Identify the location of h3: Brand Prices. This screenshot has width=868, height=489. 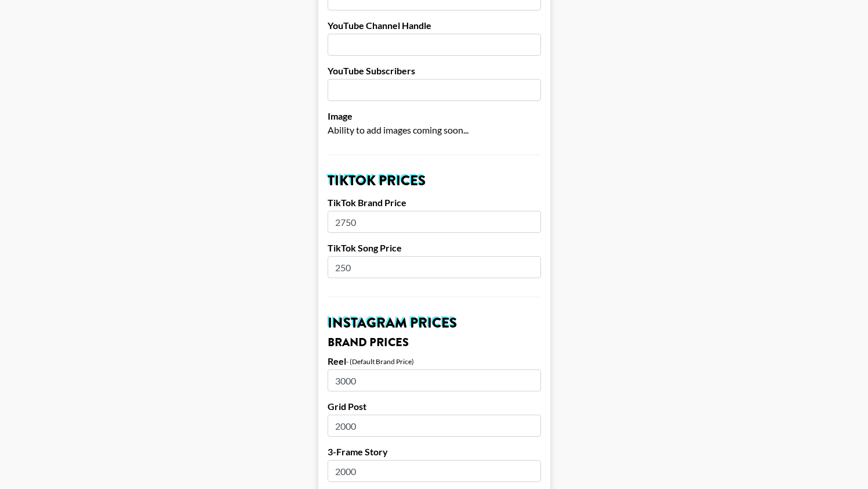
(434, 343).